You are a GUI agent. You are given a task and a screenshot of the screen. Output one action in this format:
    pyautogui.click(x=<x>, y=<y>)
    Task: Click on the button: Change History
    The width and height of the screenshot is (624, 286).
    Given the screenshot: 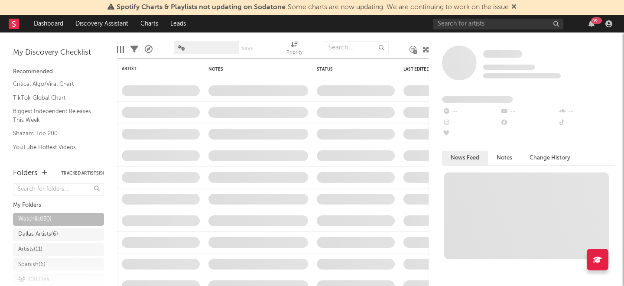 What is the action you would take?
    pyautogui.click(x=550, y=158)
    